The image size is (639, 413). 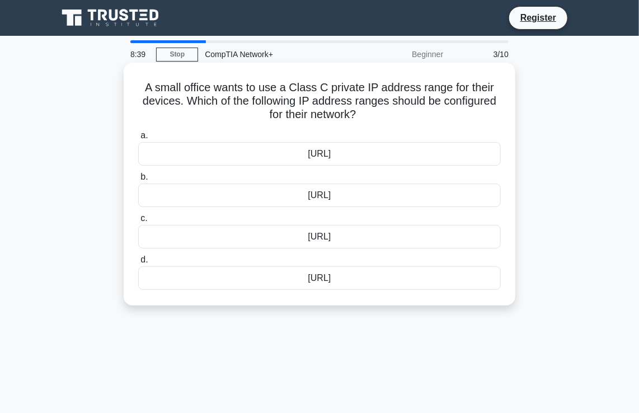 What do you see at coordinates (144, 176) in the screenshot?
I see `span: b.` at bounding box center [144, 176].